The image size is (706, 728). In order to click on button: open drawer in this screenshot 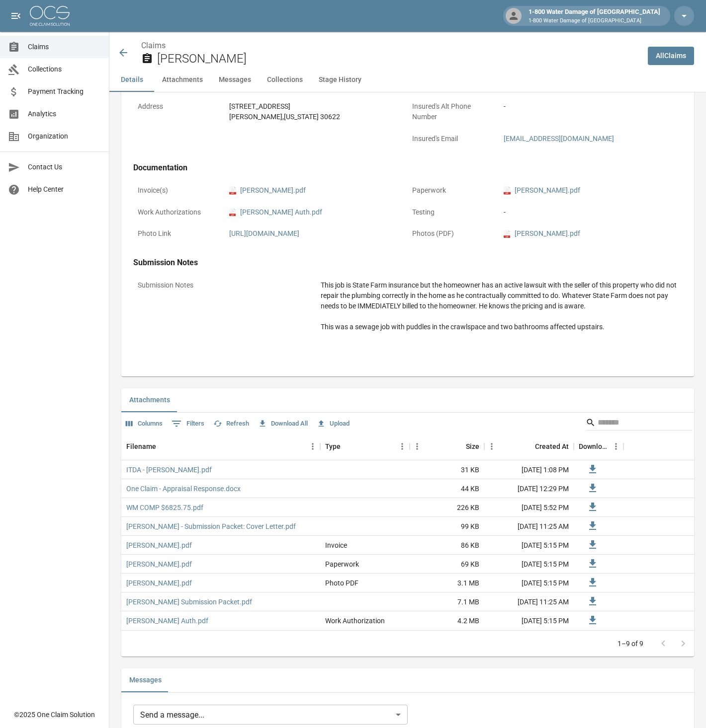, I will do `click(16, 16)`.